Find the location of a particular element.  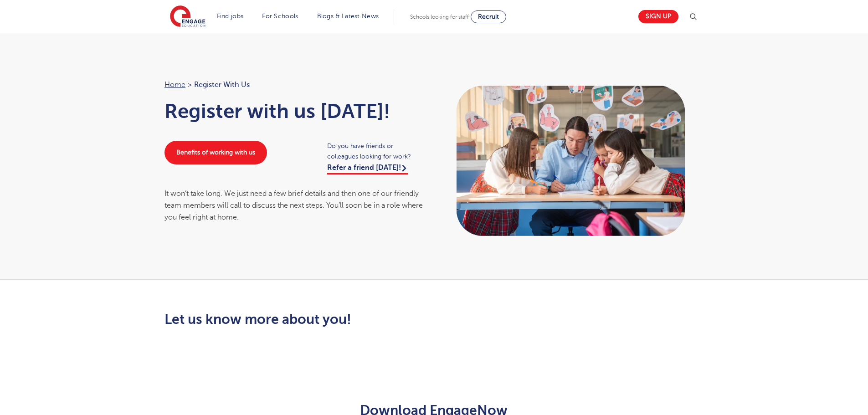

a: Home is located at coordinates (175, 84).